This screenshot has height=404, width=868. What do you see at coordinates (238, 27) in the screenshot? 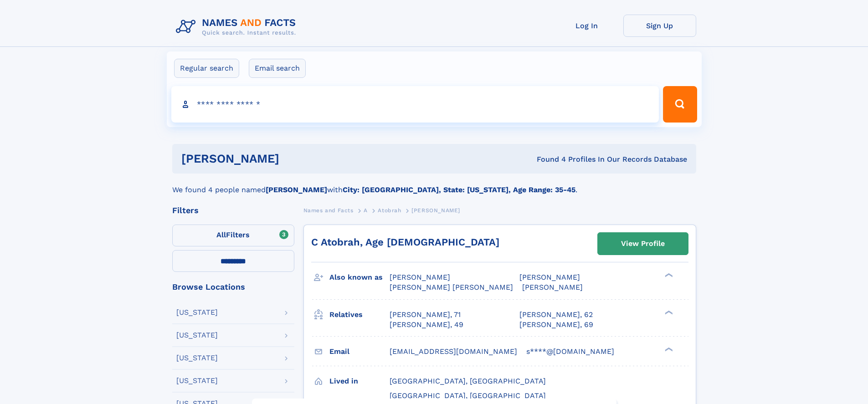
I see `img: Logo Names and Facts` at bounding box center [238, 27].